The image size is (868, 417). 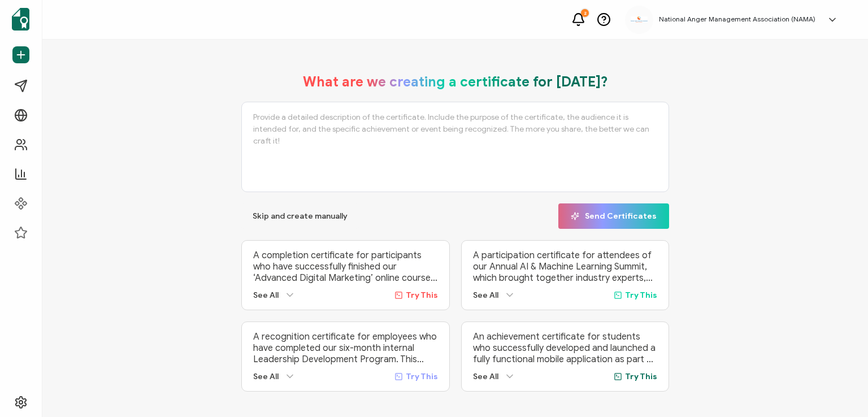 What do you see at coordinates (300, 216) in the screenshot?
I see `button: Skip and create manually` at bounding box center [300, 216].